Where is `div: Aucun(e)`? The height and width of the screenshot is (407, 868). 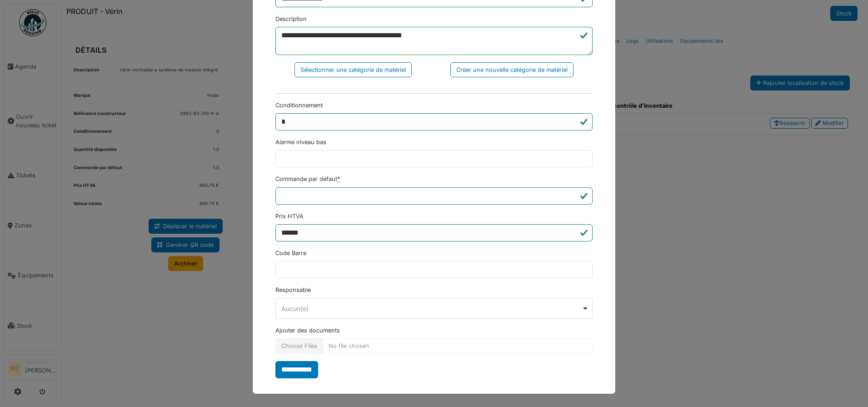 div: Aucun(e) is located at coordinates (431, 308).